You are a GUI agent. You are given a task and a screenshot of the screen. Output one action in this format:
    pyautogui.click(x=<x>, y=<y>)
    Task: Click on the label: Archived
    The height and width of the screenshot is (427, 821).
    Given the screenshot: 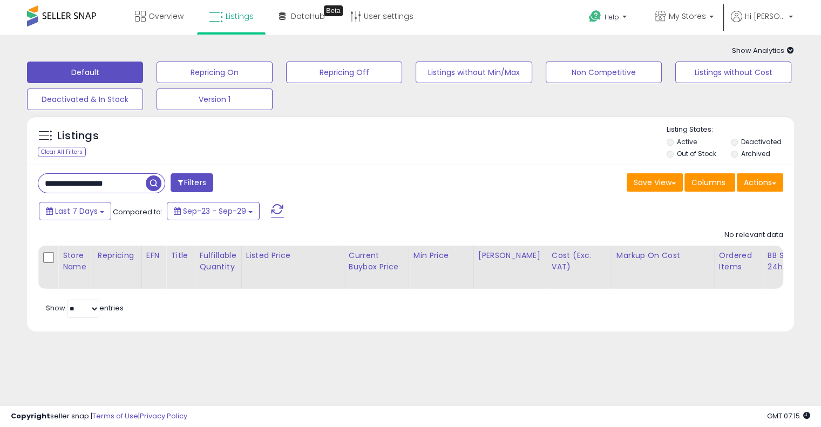 What is the action you would take?
    pyautogui.click(x=755, y=153)
    